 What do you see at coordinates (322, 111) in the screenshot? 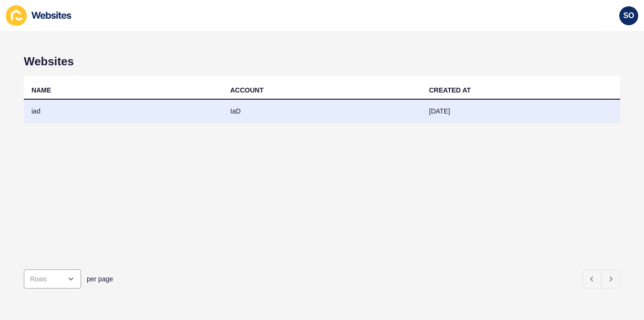
I see `td: IaD` at bounding box center [322, 111].